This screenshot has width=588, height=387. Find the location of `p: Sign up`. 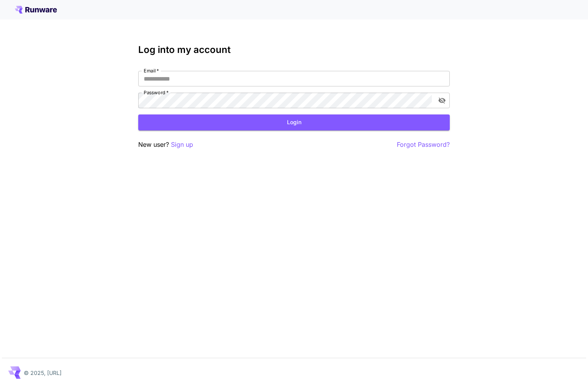

p: Sign up is located at coordinates (182, 145).